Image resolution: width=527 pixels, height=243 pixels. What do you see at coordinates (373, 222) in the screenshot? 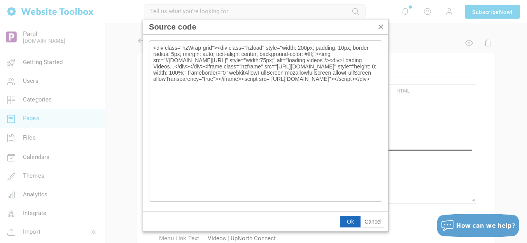
I see `span: Cancel` at bounding box center [373, 222].